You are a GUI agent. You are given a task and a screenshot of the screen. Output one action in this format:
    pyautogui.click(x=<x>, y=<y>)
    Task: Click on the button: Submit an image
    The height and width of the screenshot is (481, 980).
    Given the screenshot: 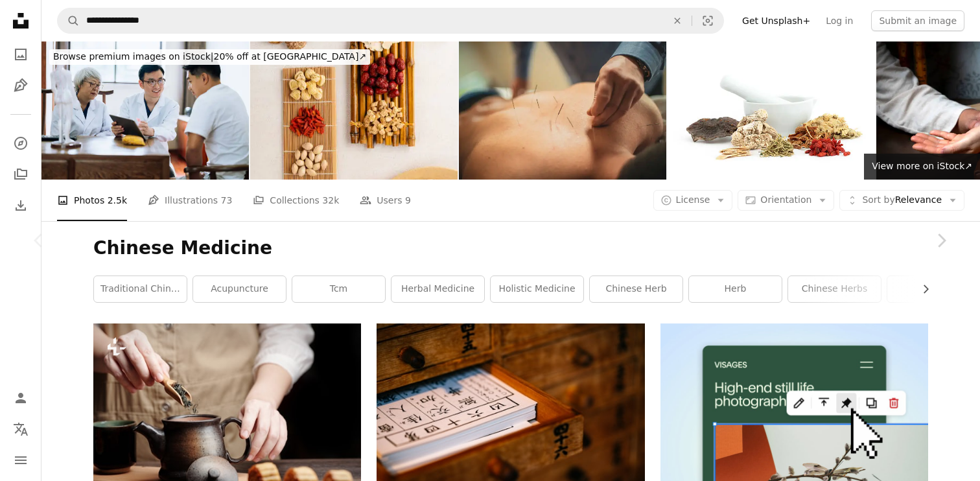 What is the action you would take?
    pyautogui.click(x=918, y=21)
    